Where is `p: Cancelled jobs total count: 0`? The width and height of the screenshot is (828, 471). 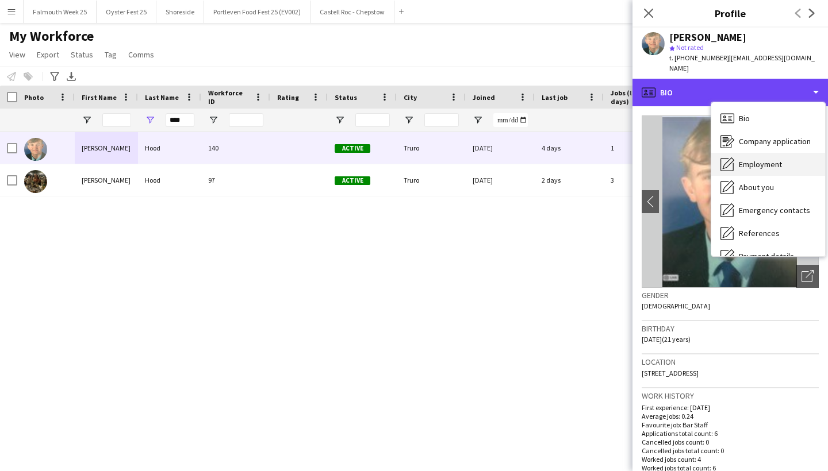
p: Cancelled jobs total count: 0 is located at coordinates (730, 451).